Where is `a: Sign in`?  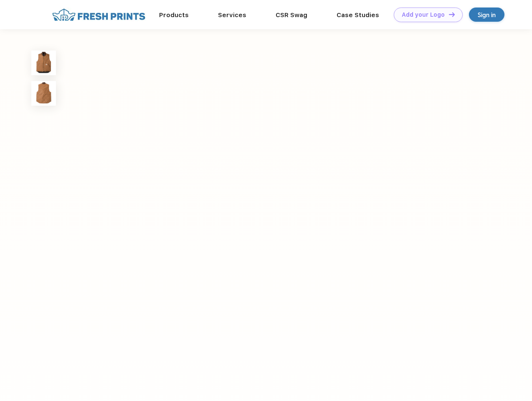
a: Sign in is located at coordinates (486, 14).